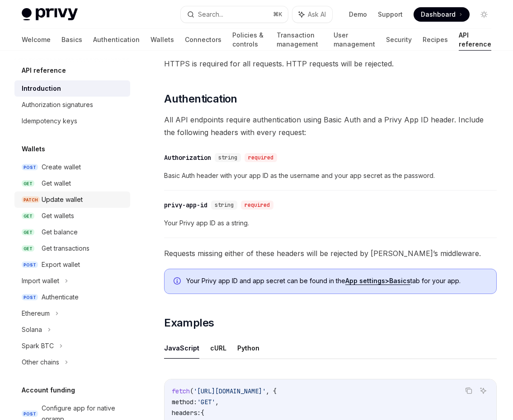  What do you see at coordinates (30, 200) in the screenshot?
I see `span: PATCH` at bounding box center [30, 200].